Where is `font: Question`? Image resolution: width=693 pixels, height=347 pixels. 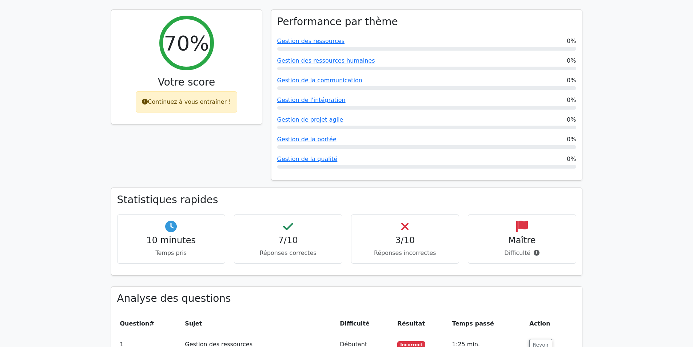 font: Question is located at coordinates (135, 323).